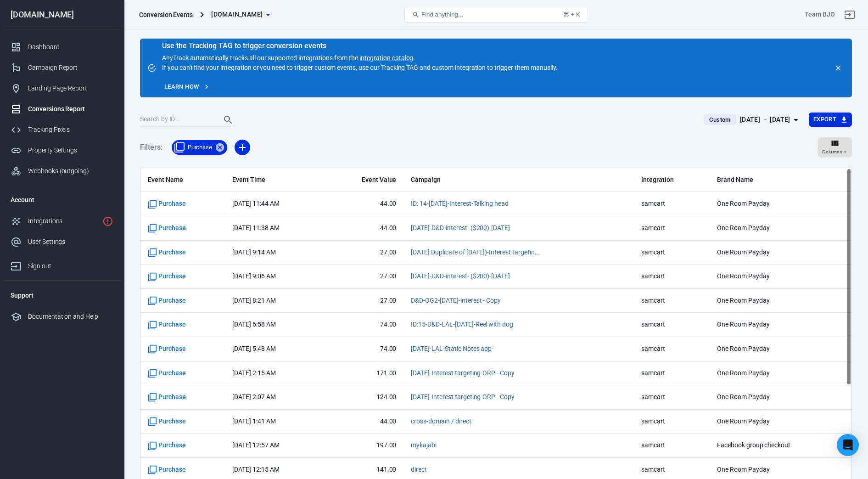 The width and height of the screenshot is (868, 479). Describe the element at coordinates (720, 120) in the screenshot. I see `span: Custom` at that location.